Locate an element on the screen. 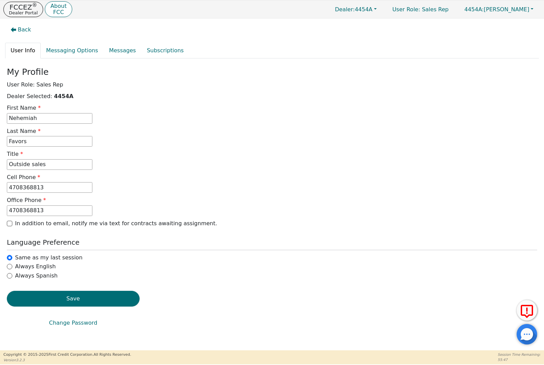 The height and width of the screenshot is (365, 544). p: Same as my last session is located at coordinates (49, 258).